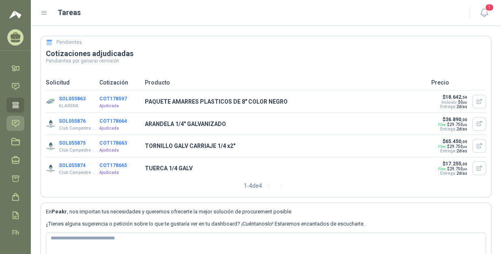 The image size is (501, 254). Describe the element at coordinates (457, 164) in the screenshot. I see `span: 17.255` at that location.